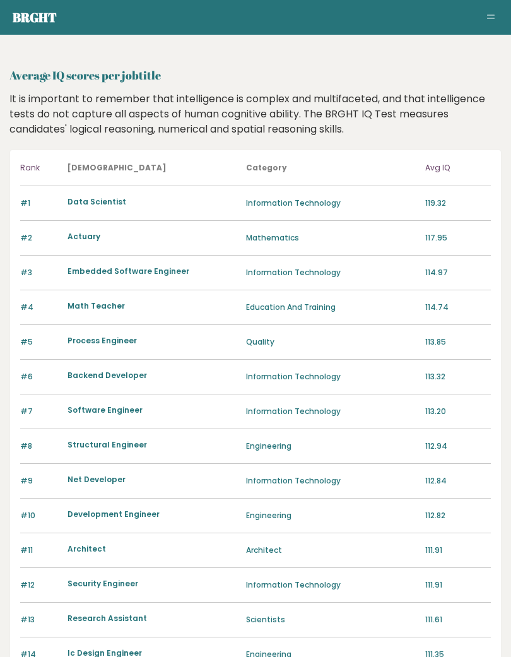  What do you see at coordinates (331, 342) in the screenshot?
I see `p: Quality` at bounding box center [331, 342].